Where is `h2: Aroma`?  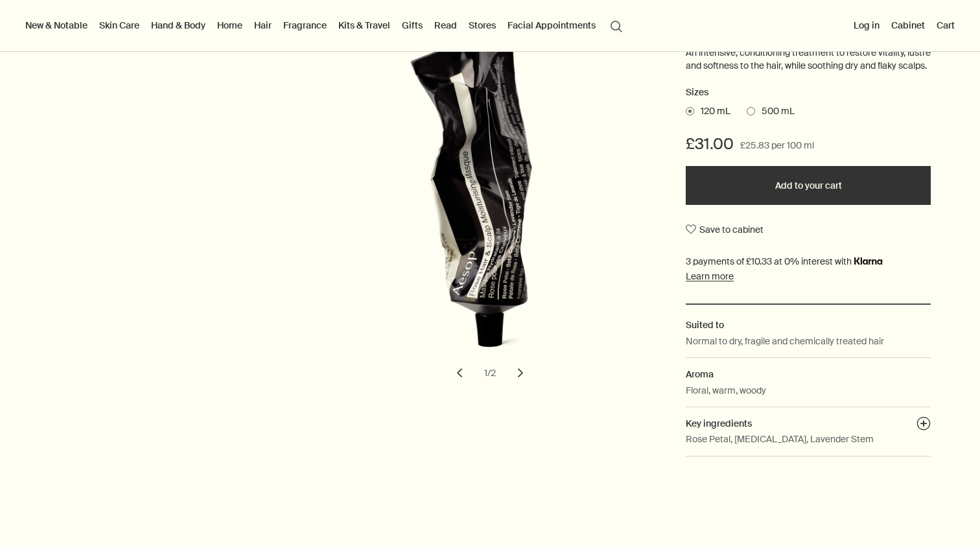 h2: Aroma is located at coordinates (808, 374).